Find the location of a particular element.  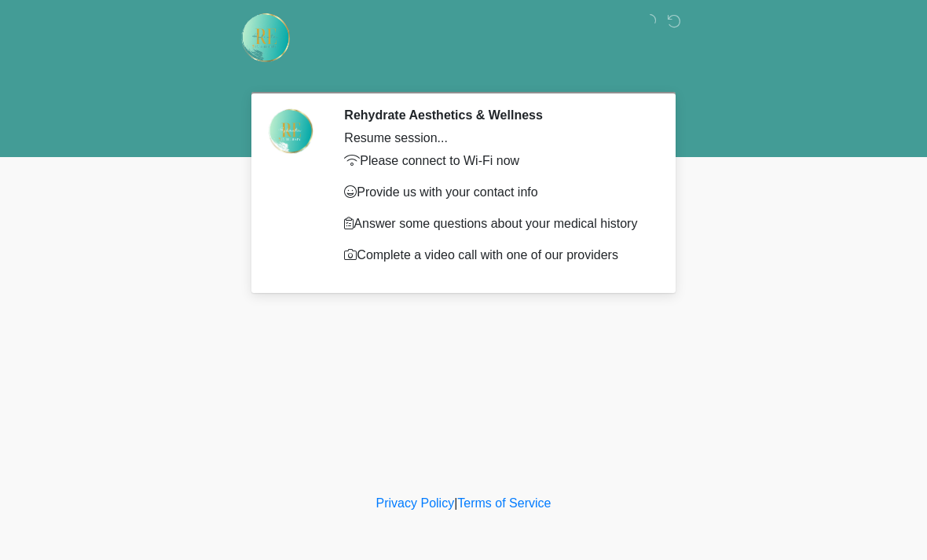

p: Please connect to Wi-Fi now is located at coordinates (495, 161).